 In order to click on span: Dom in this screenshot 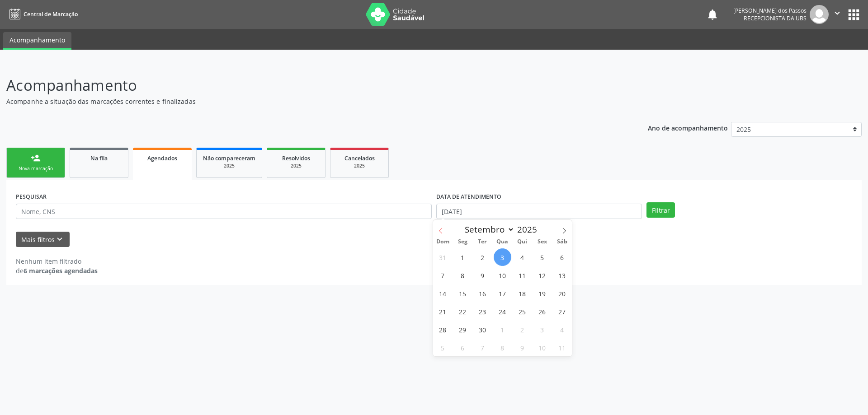, I will do `click(443, 241)`.